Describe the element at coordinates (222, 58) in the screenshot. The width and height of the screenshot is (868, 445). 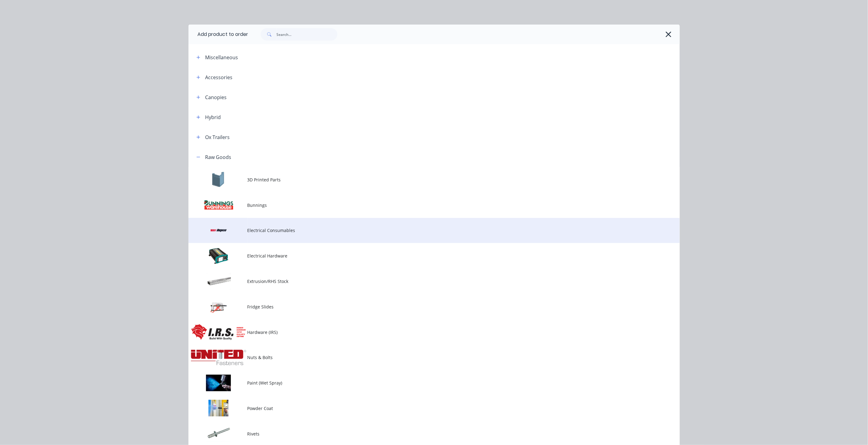
I see `div: Miscellaneous` at that location.